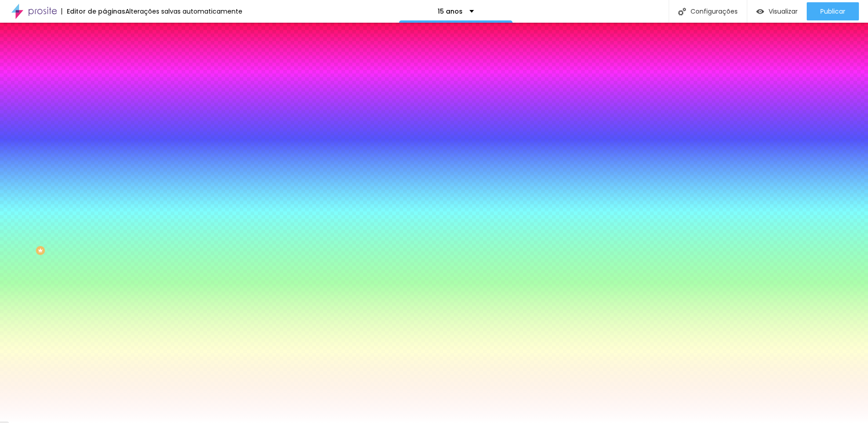  I want to click on img: Icone, so click(681, 11).